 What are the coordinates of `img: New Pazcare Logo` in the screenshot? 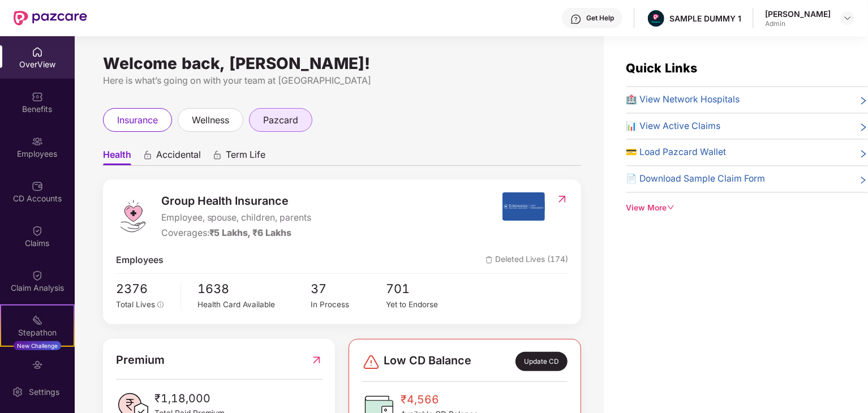 It's located at (51, 18).